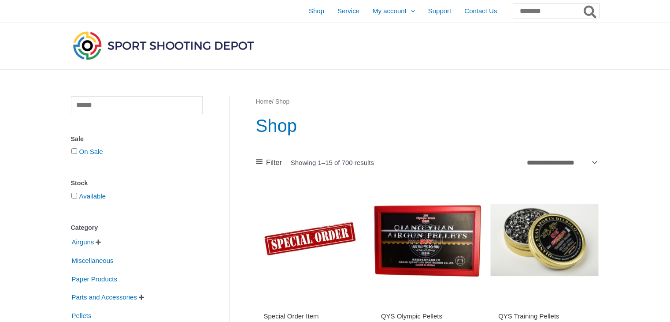 This screenshot has height=322, width=670. What do you see at coordinates (269, 163) in the screenshot?
I see `a: Filter` at bounding box center [269, 163].